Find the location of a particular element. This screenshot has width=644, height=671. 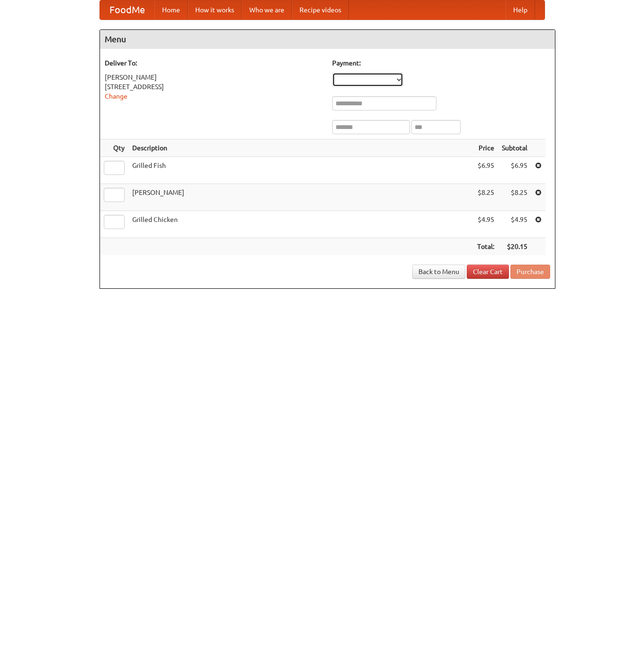

th: Price is located at coordinates (486, 148).